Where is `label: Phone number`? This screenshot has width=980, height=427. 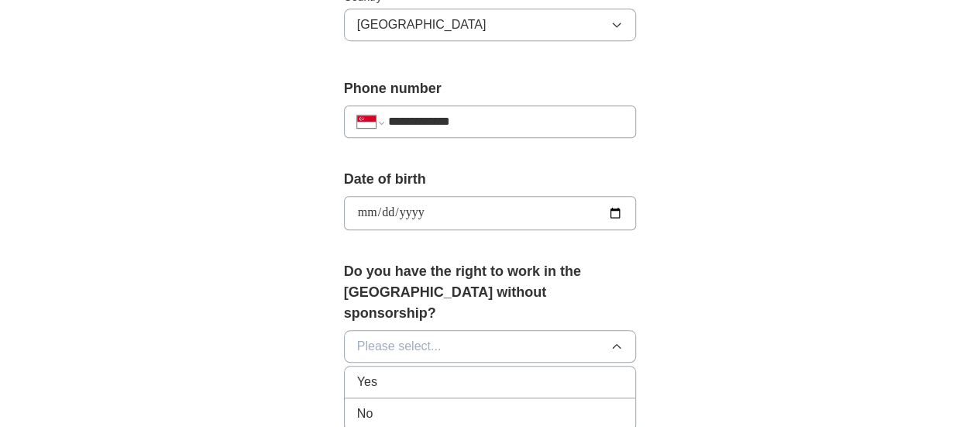 label: Phone number is located at coordinates (490, 88).